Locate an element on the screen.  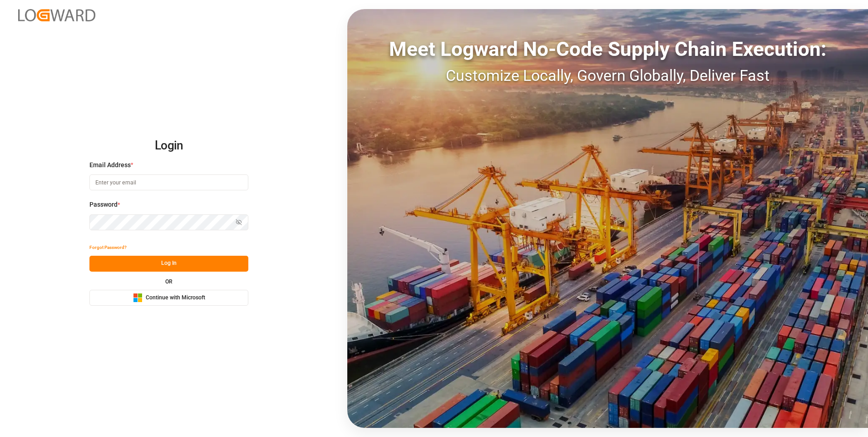
button: Continue with Microsoft is located at coordinates (169, 298).